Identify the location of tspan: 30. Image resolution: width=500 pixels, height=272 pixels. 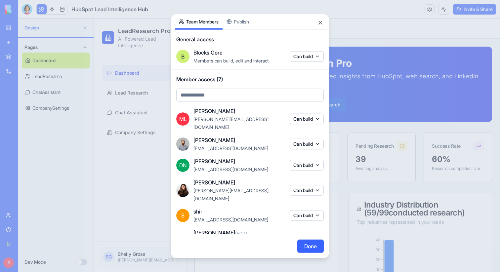
(284, 231).